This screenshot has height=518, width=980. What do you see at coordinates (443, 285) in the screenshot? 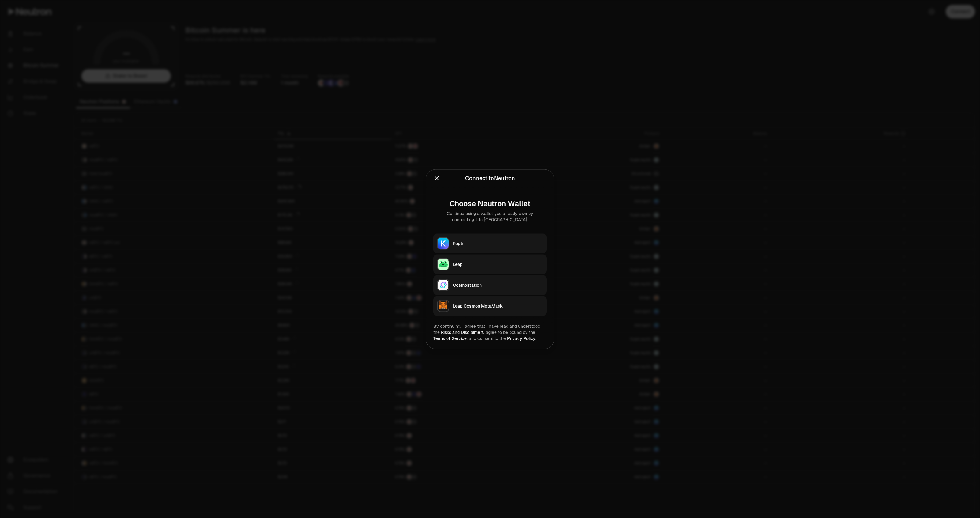
I see `img: Cosmostation` at bounding box center [443, 285].